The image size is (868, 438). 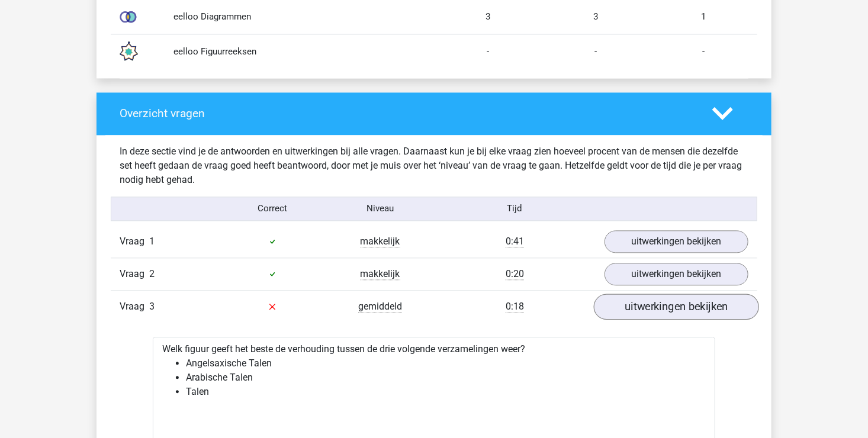 I want to click on span: 0:18, so click(x=514, y=306).